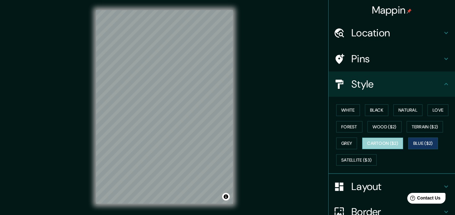 The image size is (455, 215). What do you see at coordinates (408, 110) in the screenshot?
I see `button: Natural` at bounding box center [408, 110].